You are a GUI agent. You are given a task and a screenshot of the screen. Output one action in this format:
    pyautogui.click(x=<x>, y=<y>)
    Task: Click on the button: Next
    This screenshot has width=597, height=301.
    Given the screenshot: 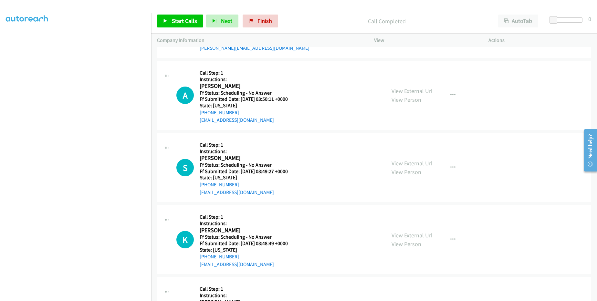 What is the action you would take?
    pyautogui.click(x=222, y=21)
    